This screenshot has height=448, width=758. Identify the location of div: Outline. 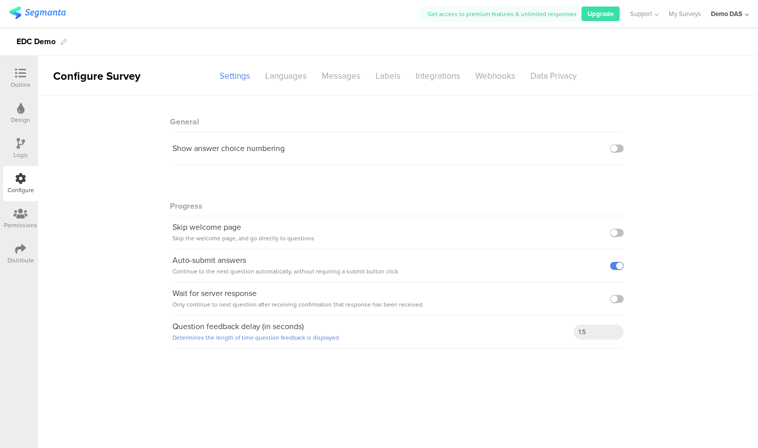
(21, 85).